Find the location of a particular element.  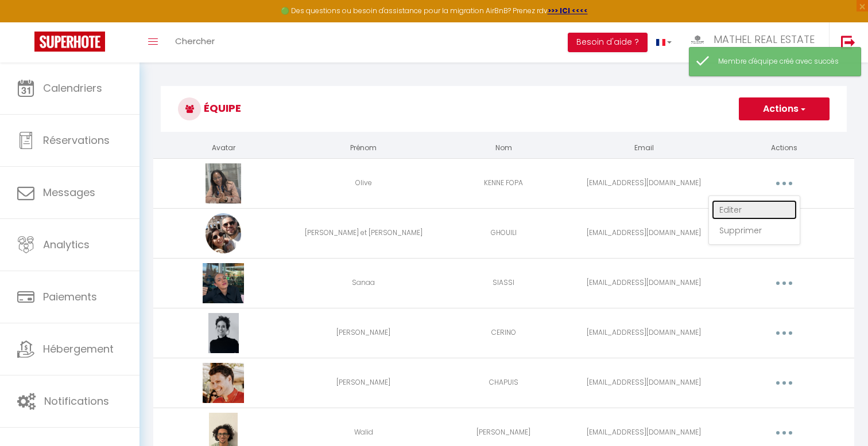

td: Sanaa is located at coordinates (364, 283).